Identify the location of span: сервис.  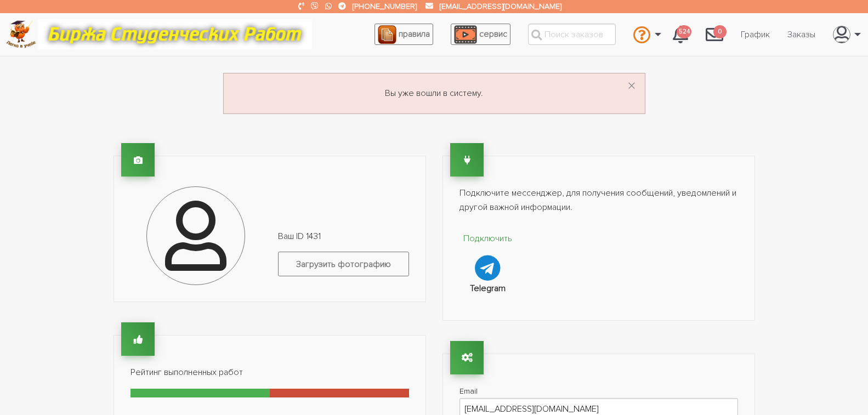
(493, 34).